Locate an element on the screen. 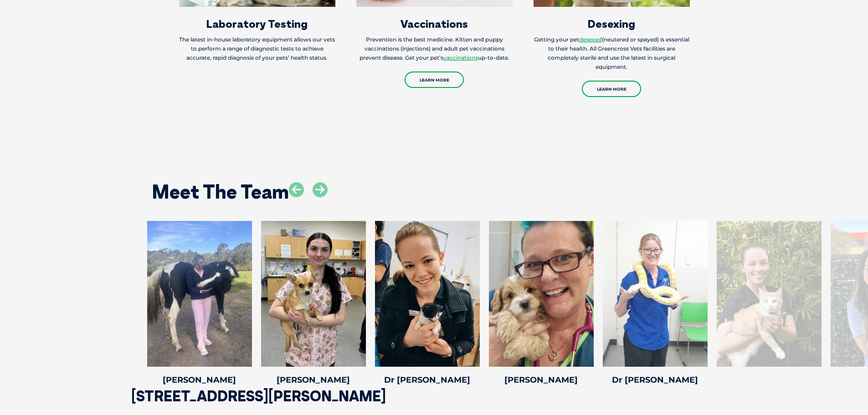 Image resolution: width=868 pixels, height=415 pixels. p: The latest in-house laboratory equipment allows our vets to perform a range of diagnostic tests t... is located at coordinates (257, 49).